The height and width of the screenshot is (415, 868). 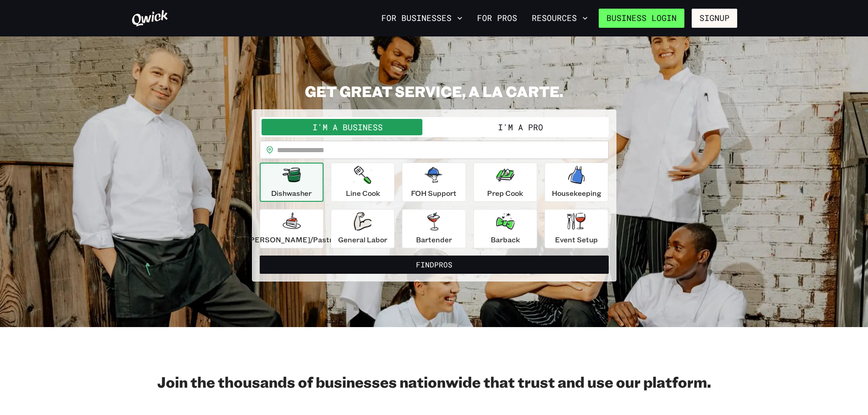 What do you see at coordinates (434, 194) in the screenshot?
I see `p: FOH Support` at bounding box center [434, 194].